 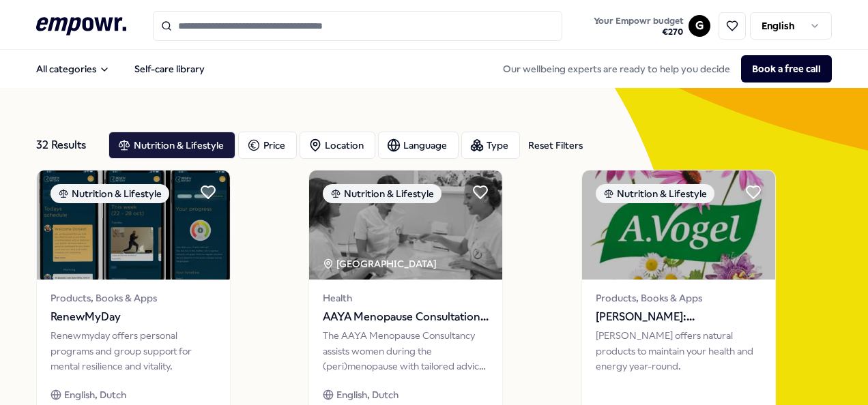 I want to click on div: Type, so click(x=490, y=145).